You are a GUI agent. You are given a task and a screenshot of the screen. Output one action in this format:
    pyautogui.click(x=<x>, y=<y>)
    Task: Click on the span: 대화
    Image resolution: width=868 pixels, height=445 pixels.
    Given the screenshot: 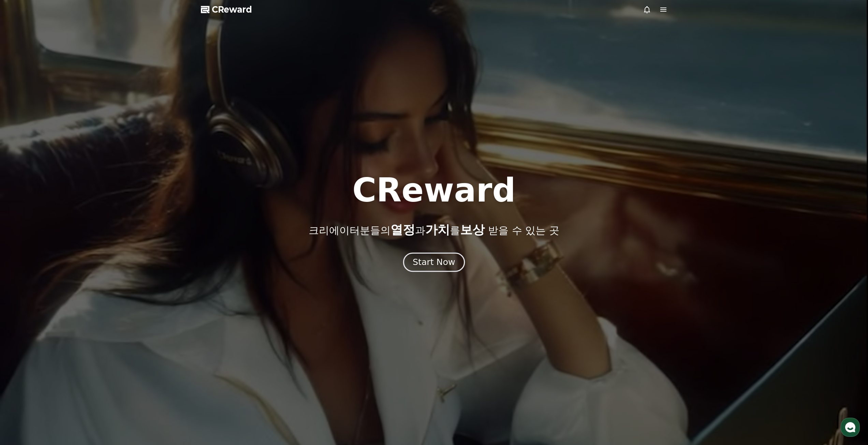 What is the action you would take?
    pyautogui.click(x=66, y=229)
    